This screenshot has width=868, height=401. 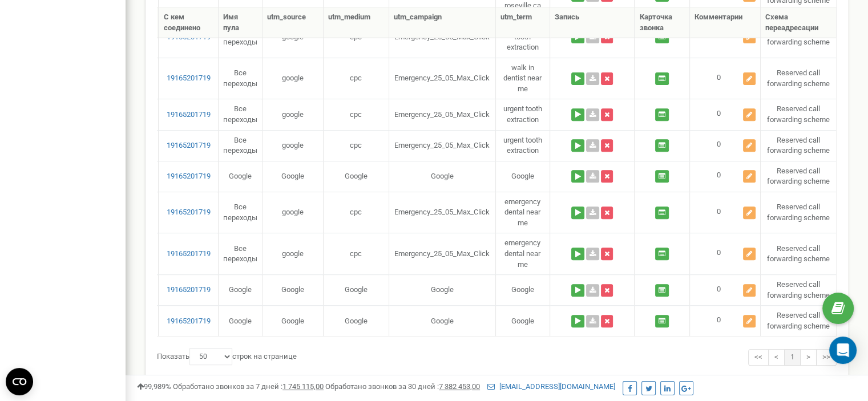 What do you see at coordinates (19, 382) in the screenshot?
I see `button: Open CMP widget` at bounding box center [19, 382].